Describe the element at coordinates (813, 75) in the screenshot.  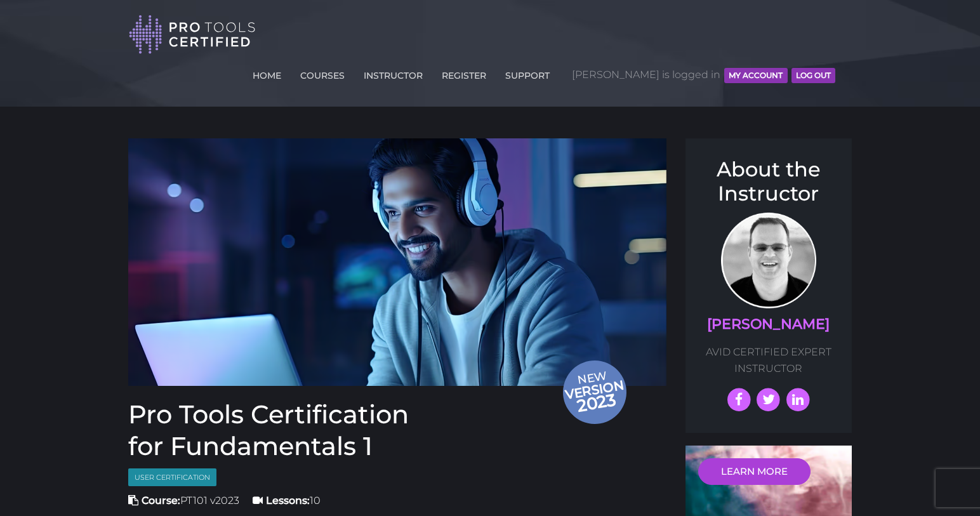
I see `button: Log Out` at that location.